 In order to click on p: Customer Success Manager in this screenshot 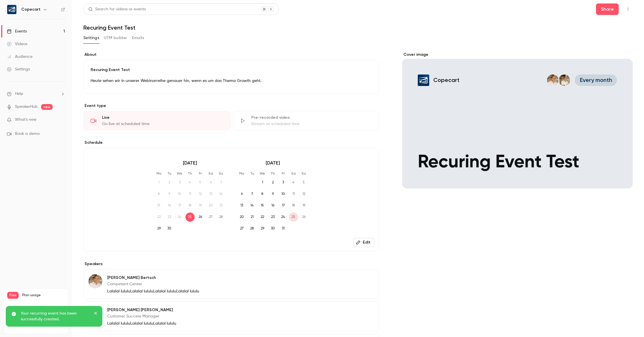, I will do `click(141, 316)`.